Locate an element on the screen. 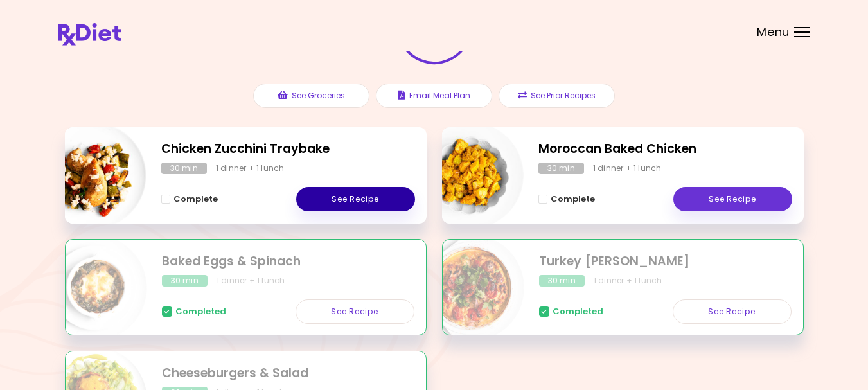 The width and height of the screenshot is (868, 390). img: Info - Baked Eggs & Spinach is located at coordinates (94, 288).